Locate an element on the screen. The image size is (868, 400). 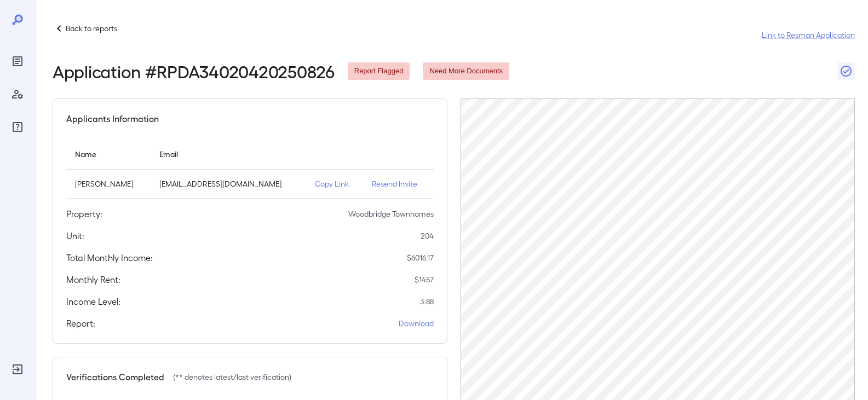
table: simple table is located at coordinates (249, 169).